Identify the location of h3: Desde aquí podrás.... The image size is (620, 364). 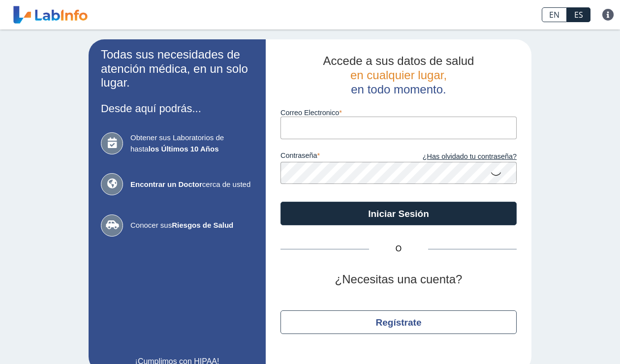
(177, 108).